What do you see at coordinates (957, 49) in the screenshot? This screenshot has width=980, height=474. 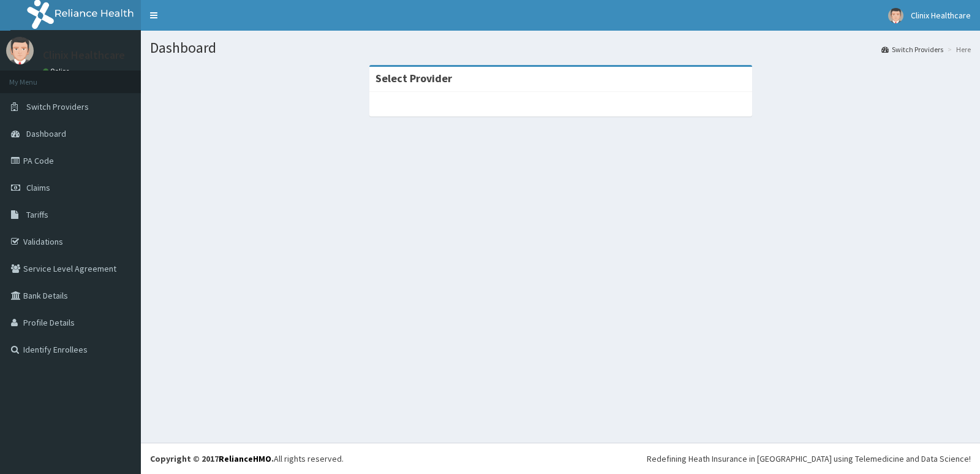 I see `li: Here` at bounding box center [957, 49].